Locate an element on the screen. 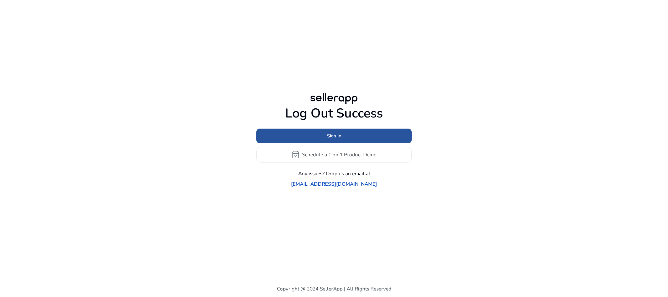 This screenshot has width=668, height=297. button: event_availableSchedule a 1 on 1 Product Demo is located at coordinates (334, 155).